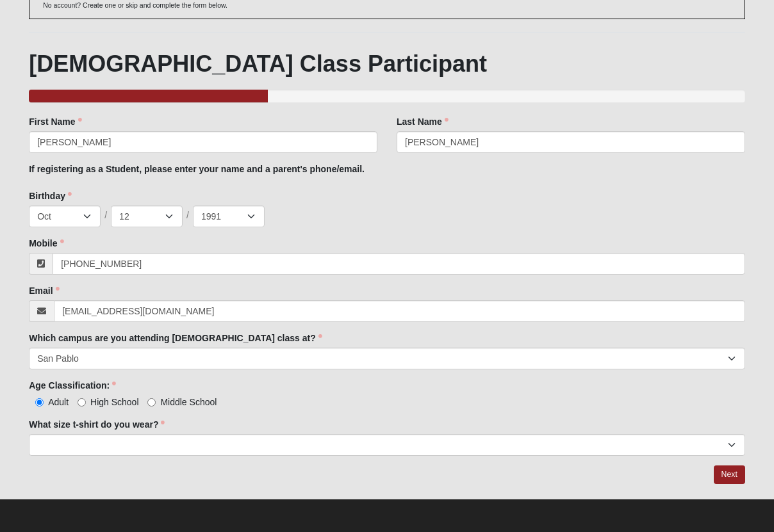 This screenshot has width=774, height=532. What do you see at coordinates (44, 291) in the screenshot?
I see `label: Email` at bounding box center [44, 291].